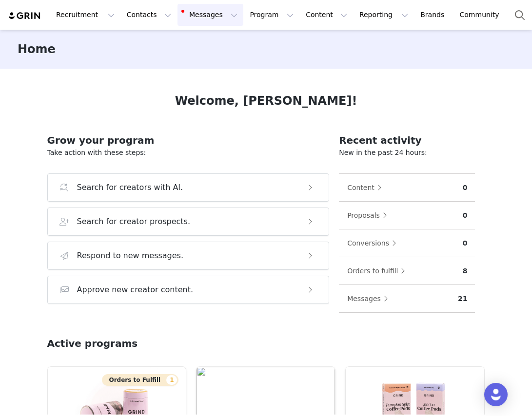  Describe the element at coordinates (134, 221) in the screenshot. I see `h3: Search for creator prospects.` at that location.